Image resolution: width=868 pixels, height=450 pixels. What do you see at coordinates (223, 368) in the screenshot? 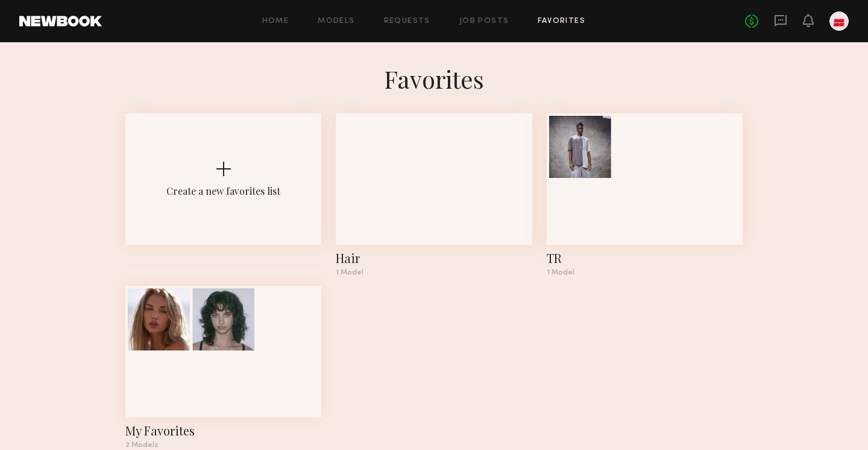
I see `a: My Favorites2 Models` at bounding box center [223, 368].